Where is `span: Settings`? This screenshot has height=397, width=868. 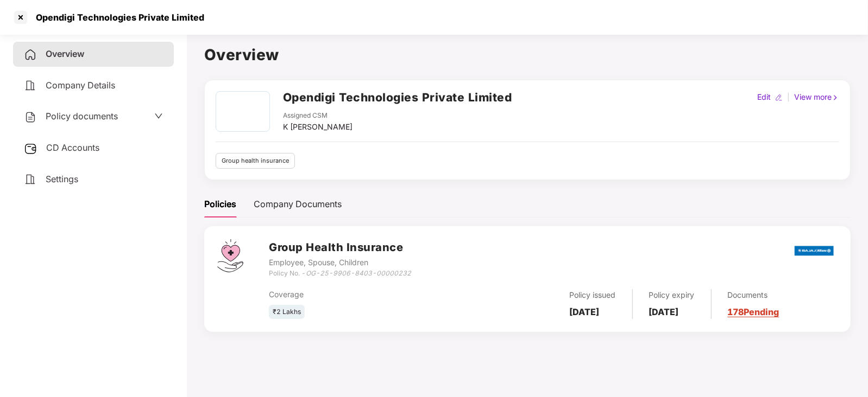
span: Settings is located at coordinates (62, 179).